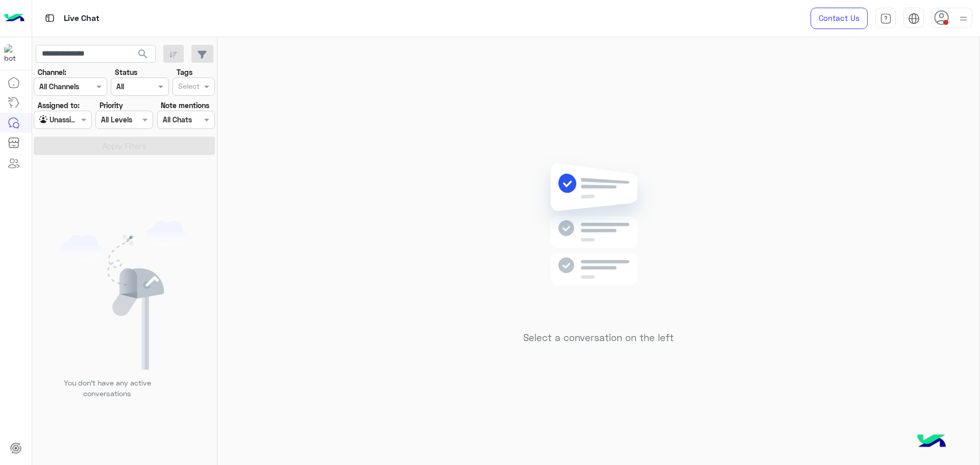  What do you see at coordinates (143, 56) in the screenshot?
I see `button: search` at bounding box center [143, 56].